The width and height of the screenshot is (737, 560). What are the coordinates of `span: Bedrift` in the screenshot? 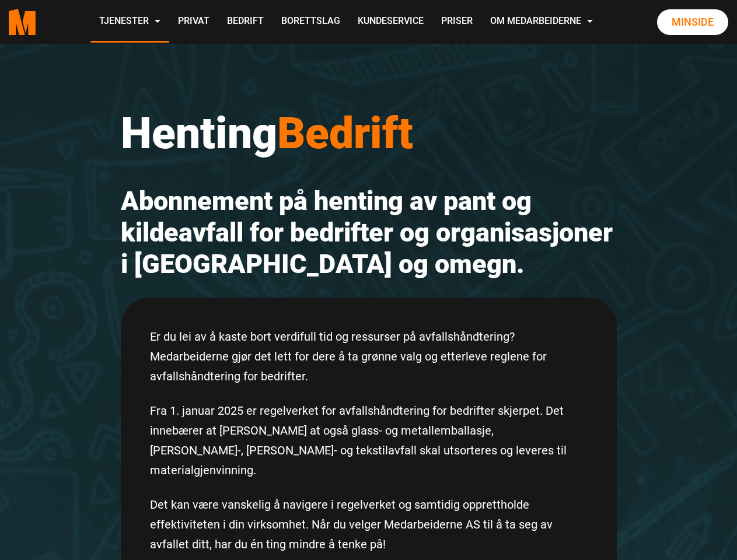 It's located at (345, 133).